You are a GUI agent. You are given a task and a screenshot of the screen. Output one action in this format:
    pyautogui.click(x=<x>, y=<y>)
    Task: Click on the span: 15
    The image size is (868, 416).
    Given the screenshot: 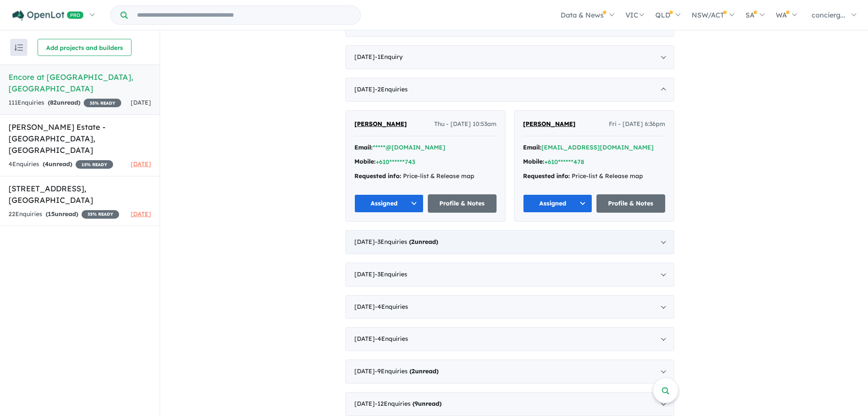 What is the action you would take?
    pyautogui.click(x=51, y=214)
    